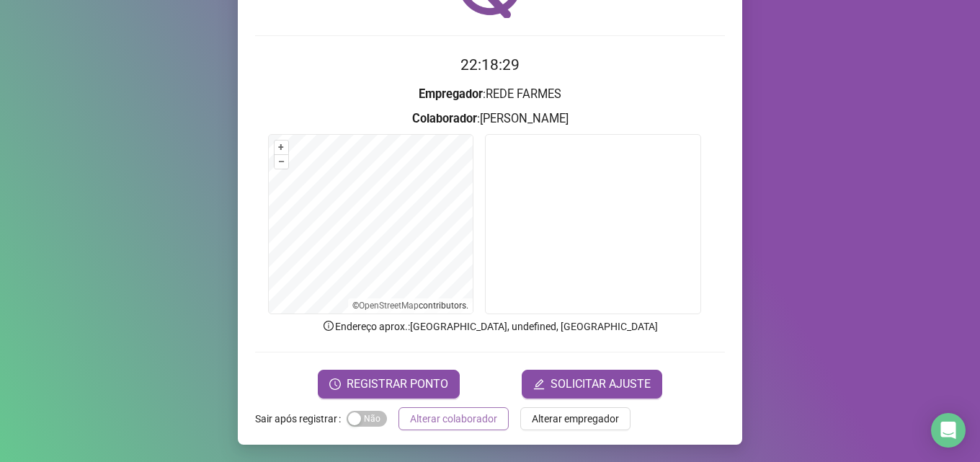  Describe the element at coordinates (600, 384) in the screenshot. I see `span: SOLICITAR AJUSTE` at that location.